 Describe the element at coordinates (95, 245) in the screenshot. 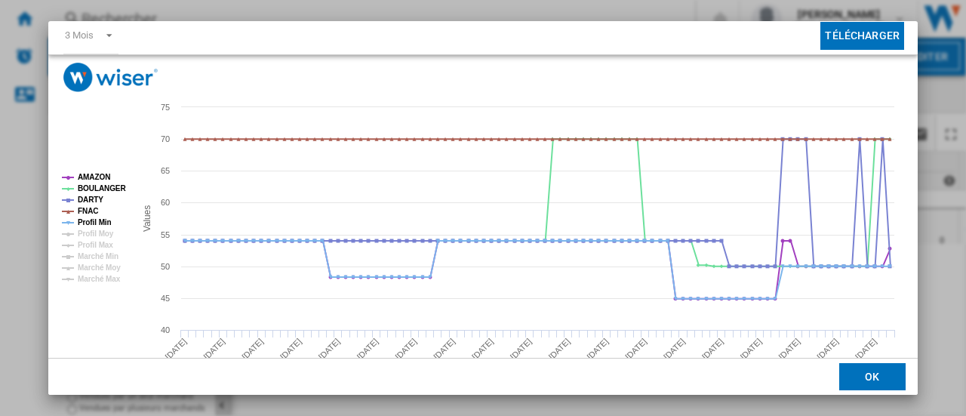

I see `tspan: Profil Max` at that location.